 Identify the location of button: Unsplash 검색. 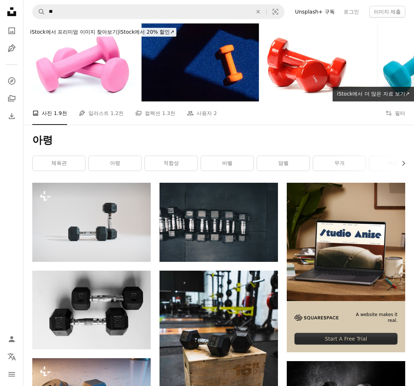
(39, 12).